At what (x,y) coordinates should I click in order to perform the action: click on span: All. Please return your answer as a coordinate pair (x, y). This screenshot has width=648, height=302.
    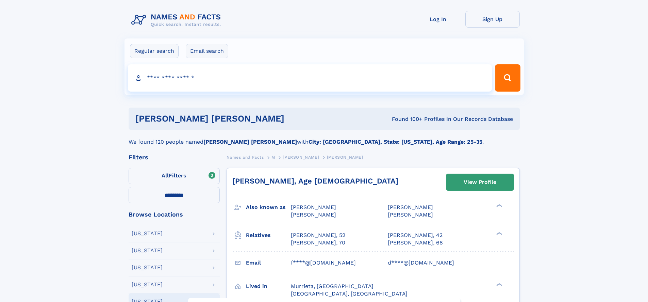
    Looking at the image, I should click on (165, 175).